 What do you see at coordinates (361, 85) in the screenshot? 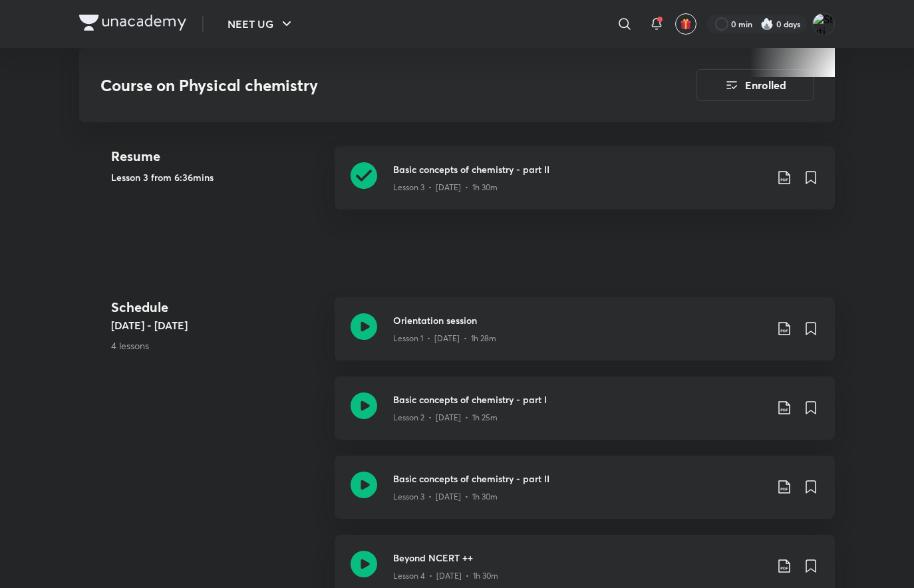
I see `h3: Course on Physical chemistry` at bounding box center [361, 85].